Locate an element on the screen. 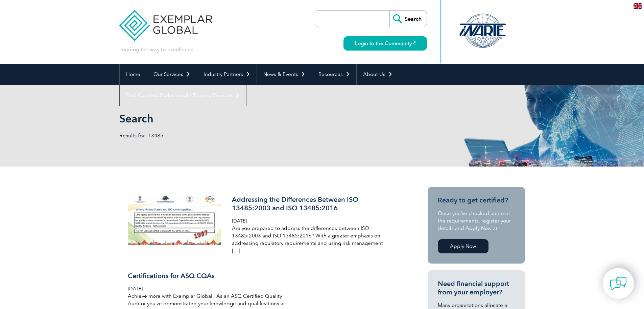 The width and height of the screenshot is (644, 309). a: News & Events is located at coordinates (285, 74).